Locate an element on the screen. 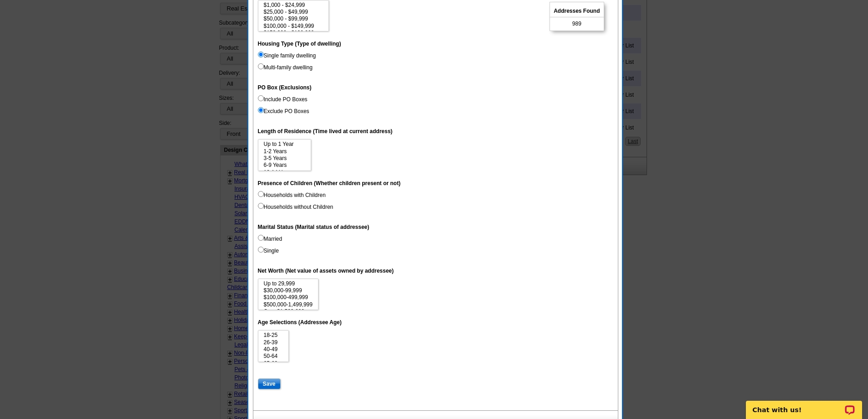 This screenshot has height=419, width=868. option: 10-14 Years is located at coordinates (284, 172).